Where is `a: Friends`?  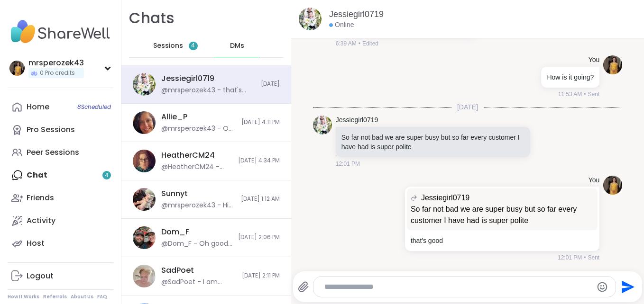 a: Friends is located at coordinates (60, 198).